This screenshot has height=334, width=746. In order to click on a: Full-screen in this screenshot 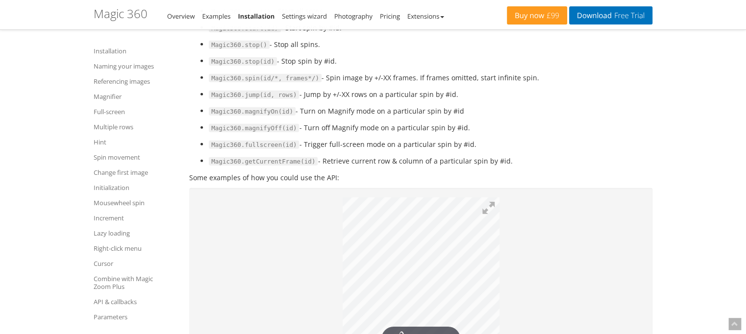, I will do `click(135, 112)`.